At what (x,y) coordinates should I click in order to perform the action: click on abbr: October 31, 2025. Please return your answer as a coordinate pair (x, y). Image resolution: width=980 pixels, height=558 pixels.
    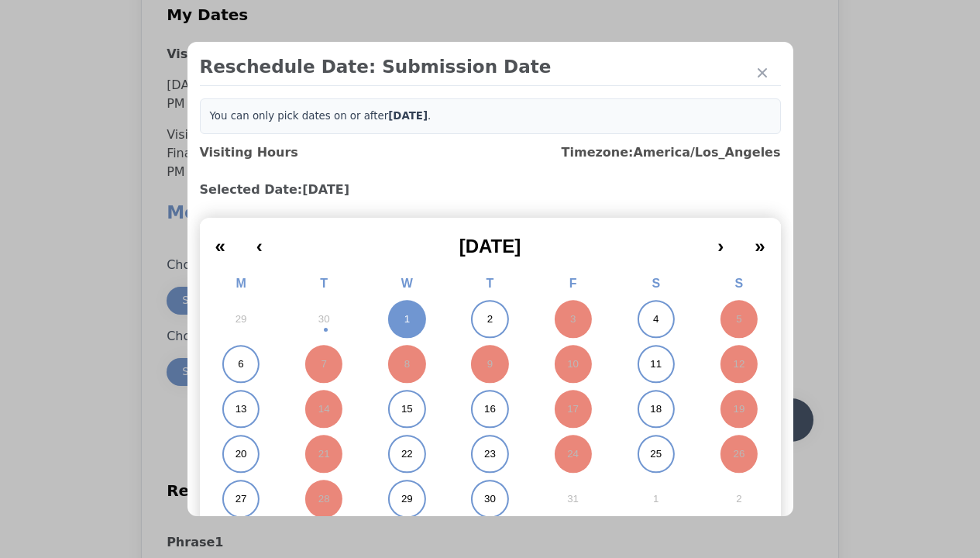
    Looking at the image, I should click on (573, 499).